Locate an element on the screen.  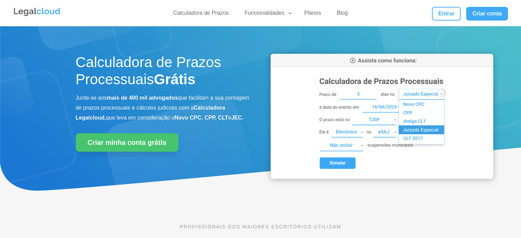
a: Funcionalidades is located at coordinates (266, 14).